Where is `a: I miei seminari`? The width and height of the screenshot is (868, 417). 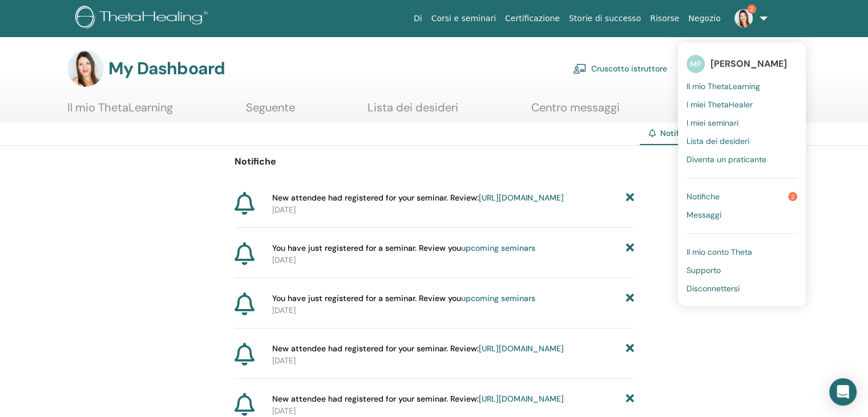 a: I miei seminari is located at coordinates (742, 123).